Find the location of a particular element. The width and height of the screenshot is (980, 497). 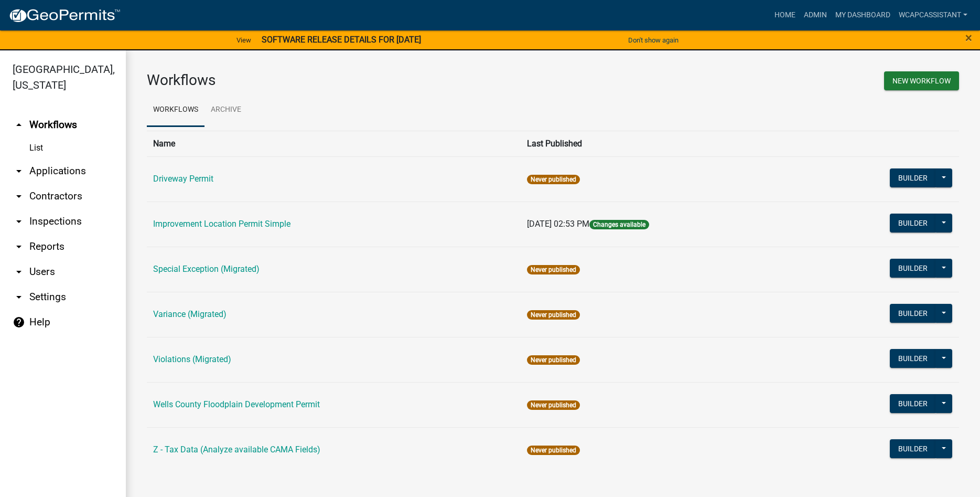

a: Variance (Migrated) is located at coordinates (190, 314).